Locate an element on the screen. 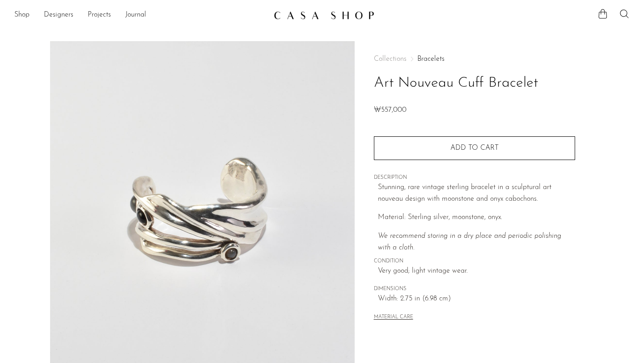 The height and width of the screenshot is (363, 644). a: Journal is located at coordinates (135, 15).